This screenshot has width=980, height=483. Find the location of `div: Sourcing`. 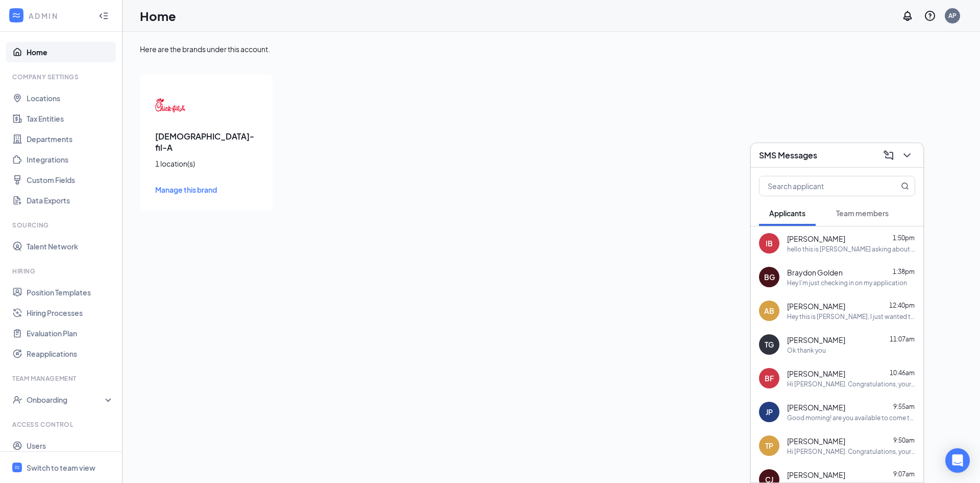

div: Sourcing is located at coordinates (62, 225).